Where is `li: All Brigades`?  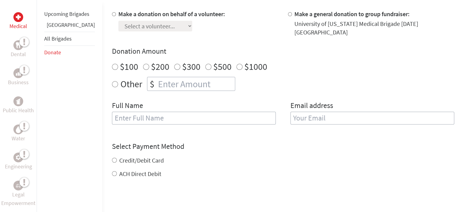 li: All Brigades is located at coordinates (70, 39).